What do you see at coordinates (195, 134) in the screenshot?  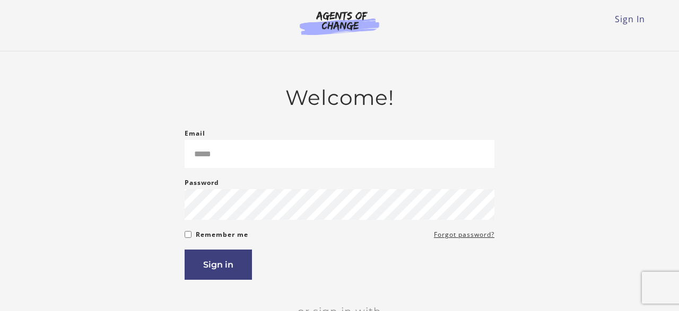 I see `label: Email` at bounding box center [195, 134].